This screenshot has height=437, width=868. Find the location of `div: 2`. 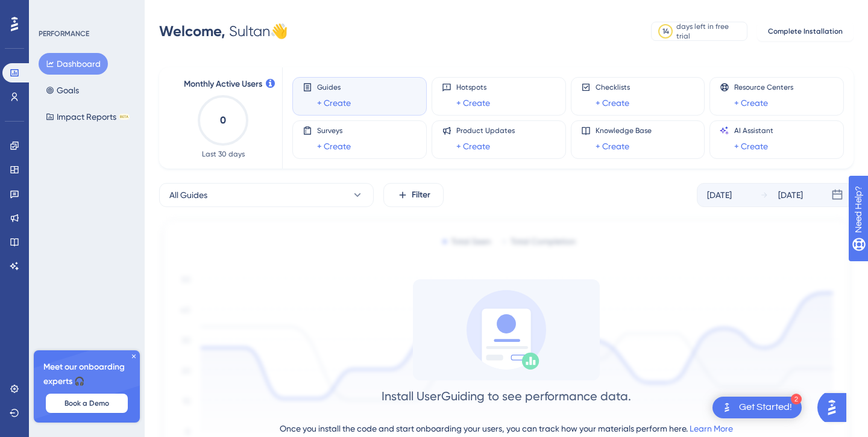

div: 2 is located at coordinates (796, 399).